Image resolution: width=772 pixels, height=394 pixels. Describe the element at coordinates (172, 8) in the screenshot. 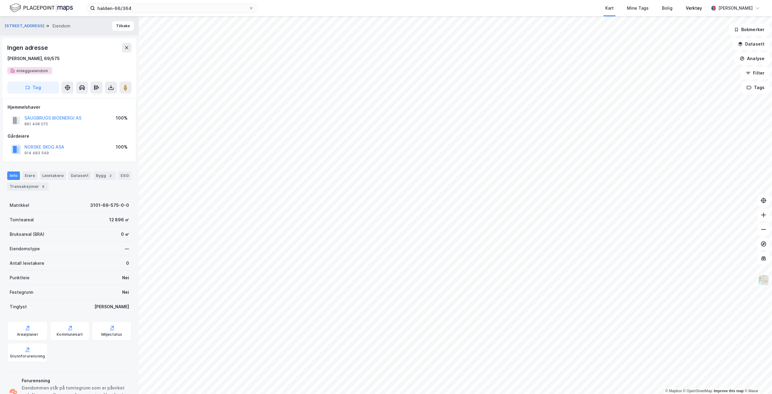

I see `input: Søk på adresse, matrikkel, gårdeiere, leietakere eller personer` at that location.